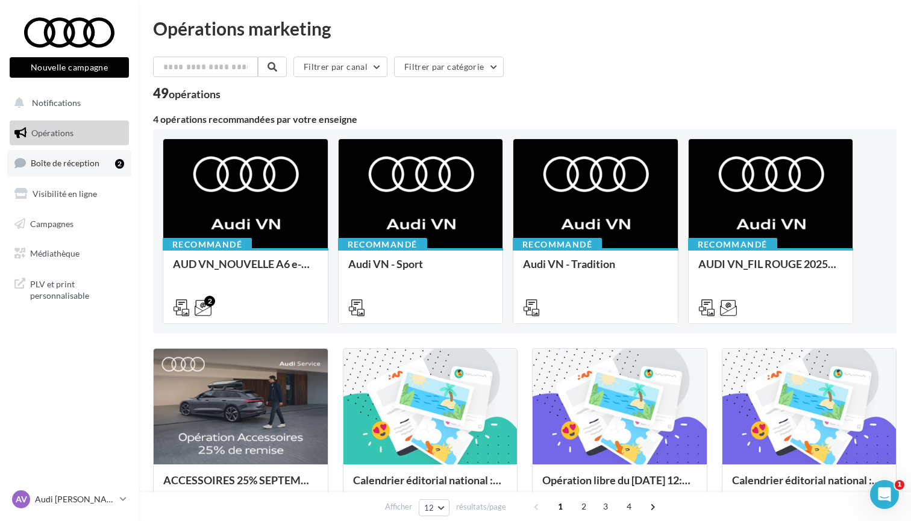 Image resolution: width=911 pixels, height=521 pixels. I want to click on div: AUDI VN_FIL ROUGE 2025 - A1, Q2, Q3, Q5 et Q4 e-tron, so click(771, 270).